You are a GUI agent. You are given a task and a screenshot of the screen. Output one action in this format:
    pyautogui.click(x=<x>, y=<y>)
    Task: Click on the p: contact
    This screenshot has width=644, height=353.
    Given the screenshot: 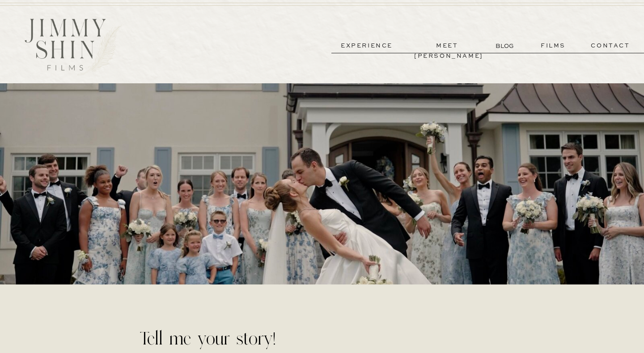 What is the action you would take?
    pyautogui.click(x=611, y=46)
    